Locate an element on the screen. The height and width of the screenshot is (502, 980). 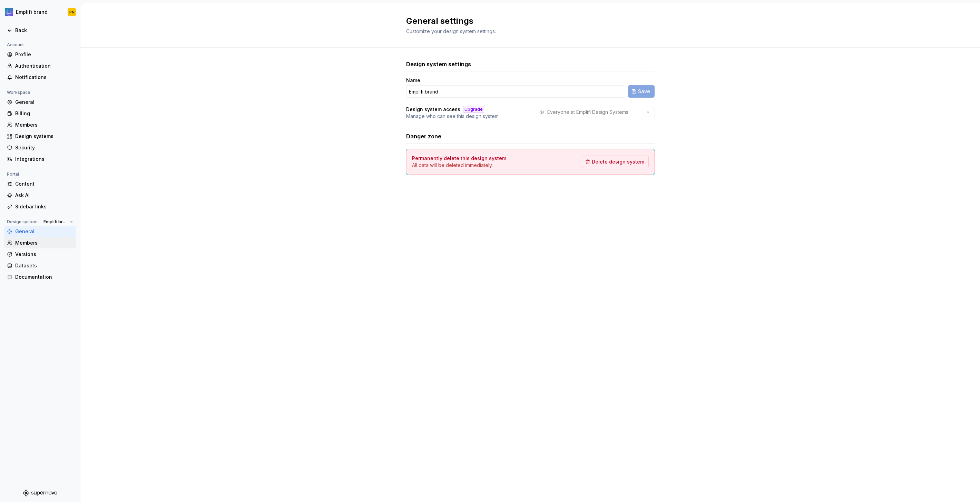
label: Name is located at coordinates (413, 80).